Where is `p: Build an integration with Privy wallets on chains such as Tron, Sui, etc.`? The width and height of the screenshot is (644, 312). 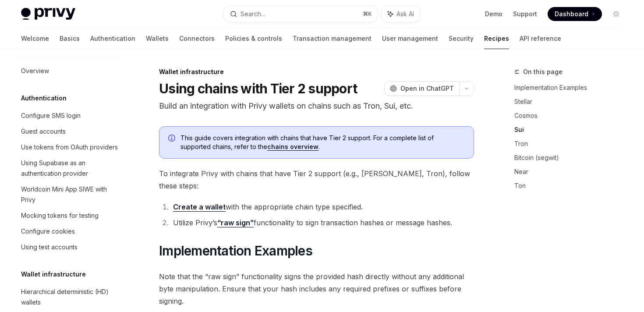
p: Build an integration with Privy wallets on chains such as Tron, Sui, etc. is located at coordinates (316, 107).